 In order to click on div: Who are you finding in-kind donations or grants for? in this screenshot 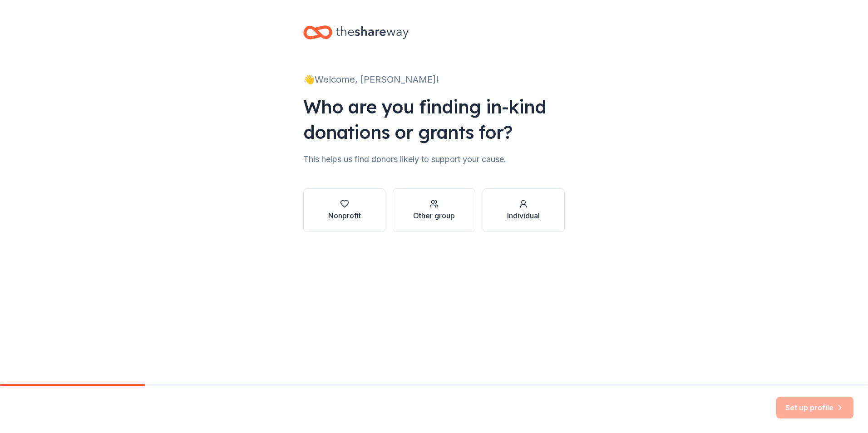, I will do `click(434, 120)`.